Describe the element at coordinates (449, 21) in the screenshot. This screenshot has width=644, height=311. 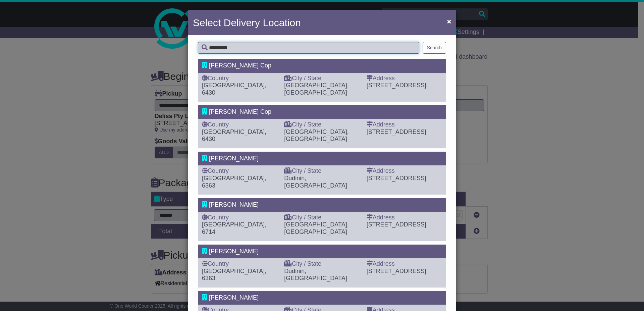
I see `button: Close` at that location.